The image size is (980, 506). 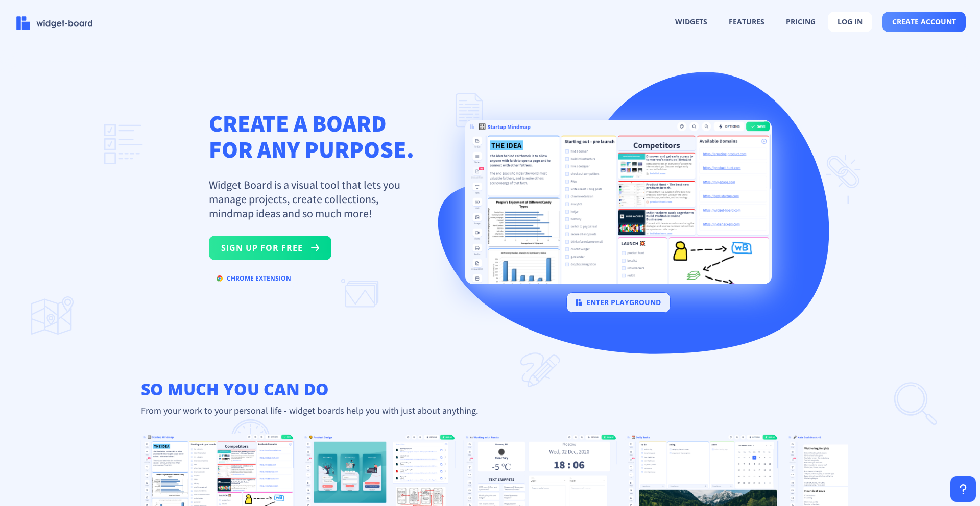 What do you see at coordinates (579, 303) in the screenshot?
I see `img: logo.svg` at bounding box center [579, 303].